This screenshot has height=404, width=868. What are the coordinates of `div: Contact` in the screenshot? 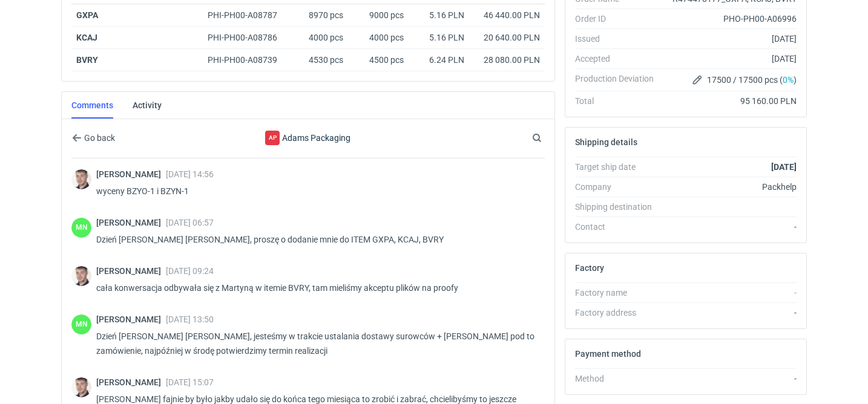 It's located at (619, 227).